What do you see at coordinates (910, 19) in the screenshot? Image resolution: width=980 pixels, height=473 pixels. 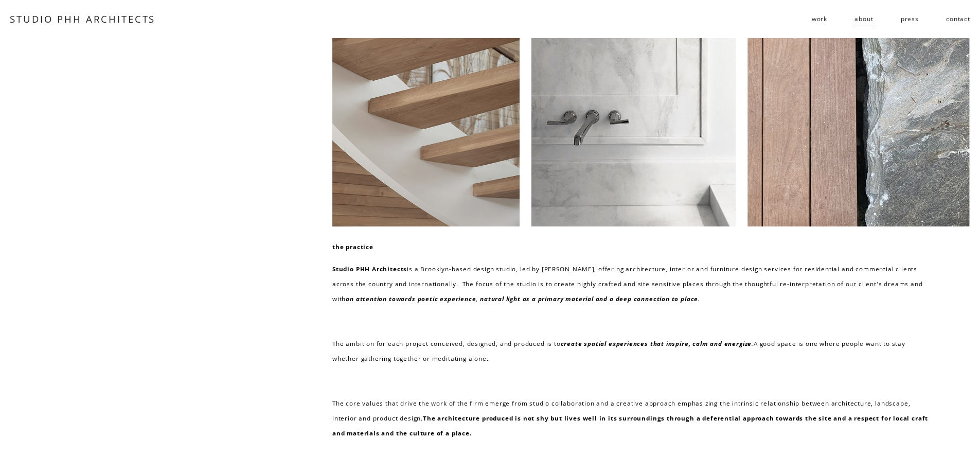 I see `a: press` at bounding box center [910, 19].